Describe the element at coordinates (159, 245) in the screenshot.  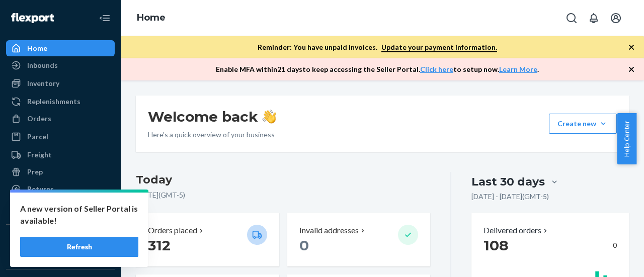
I see `span: 312` at that location.